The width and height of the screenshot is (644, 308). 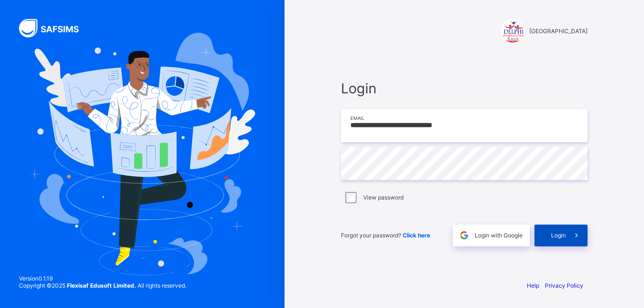 I want to click on strong: Flexisaf Edusoft Limited., so click(x=101, y=285).